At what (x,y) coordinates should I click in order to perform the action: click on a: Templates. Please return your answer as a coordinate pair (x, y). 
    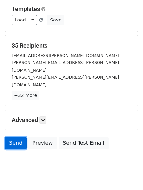
    Looking at the image, I should click on (26, 9).